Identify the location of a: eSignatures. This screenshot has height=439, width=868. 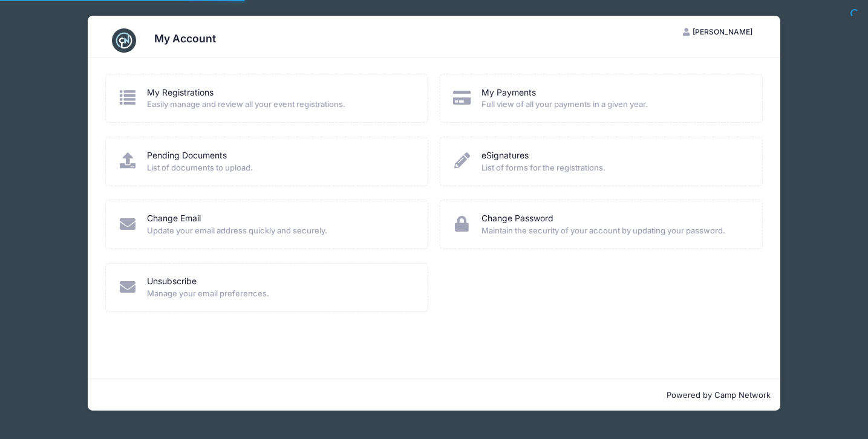
(505, 156).